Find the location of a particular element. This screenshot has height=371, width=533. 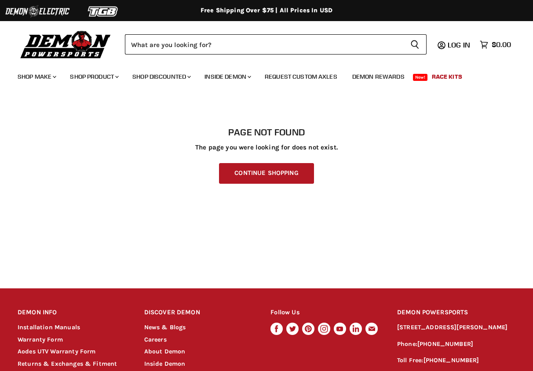

a: Shop Make is located at coordinates (36, 77).